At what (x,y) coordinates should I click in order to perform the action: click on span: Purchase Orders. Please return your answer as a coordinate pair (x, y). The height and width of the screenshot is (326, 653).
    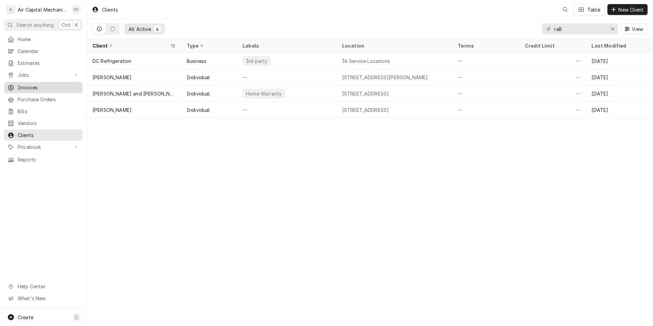
    Looking at the image, I should click on (48, 99).